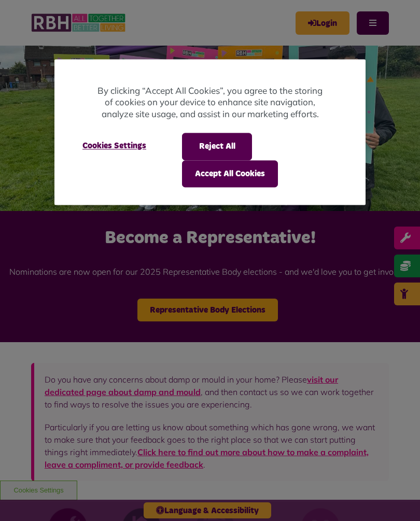 The image size is (420, 521). What do you see at coordinates (217, 146) in the screenshot?
I see `button: Reject All` at bounding box center [217, 146].